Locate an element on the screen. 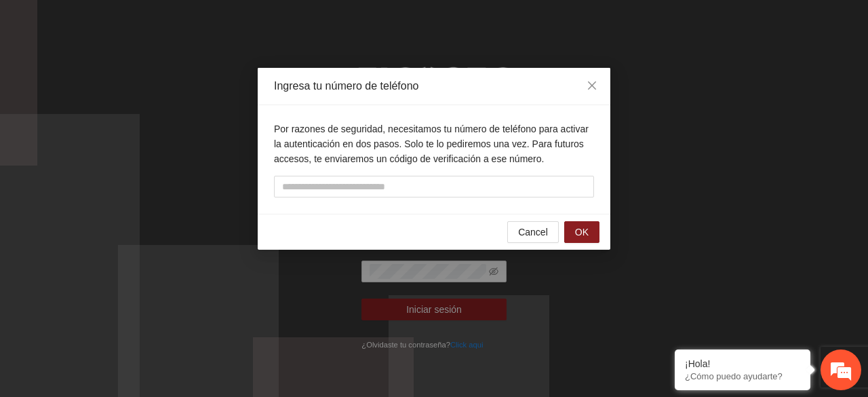  span: OK is located at coordinates (582, 232).